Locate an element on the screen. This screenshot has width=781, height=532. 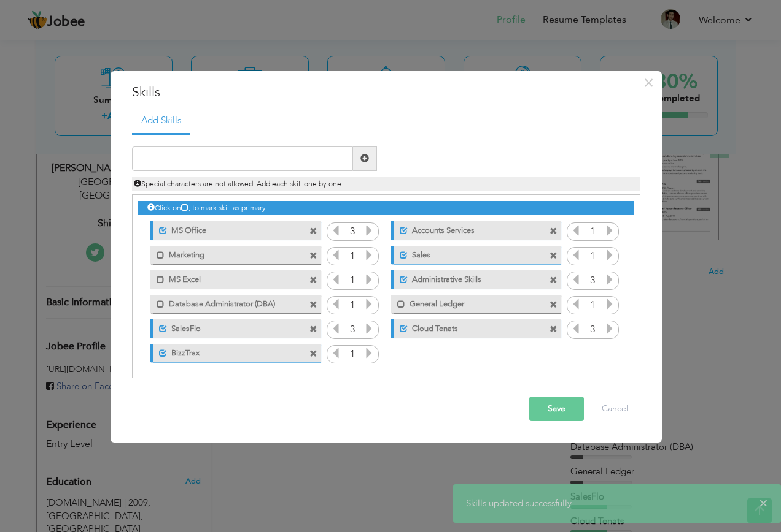
div: Click on , to mark skill as primary. is located at coordinates (385, 208).